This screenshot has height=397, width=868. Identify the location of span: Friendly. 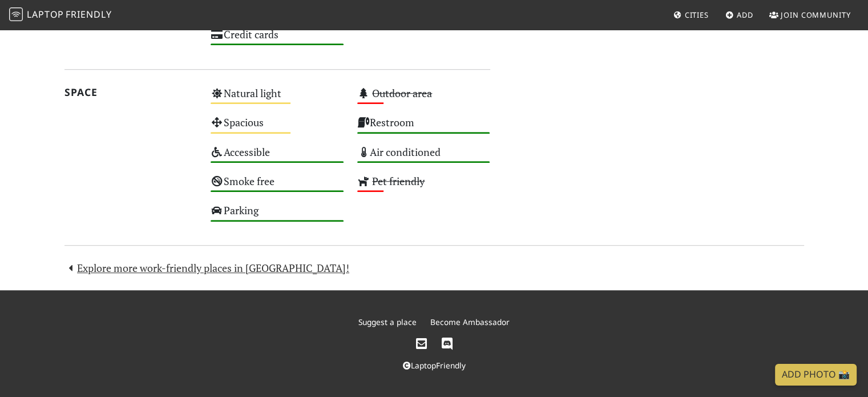
(88, 15).